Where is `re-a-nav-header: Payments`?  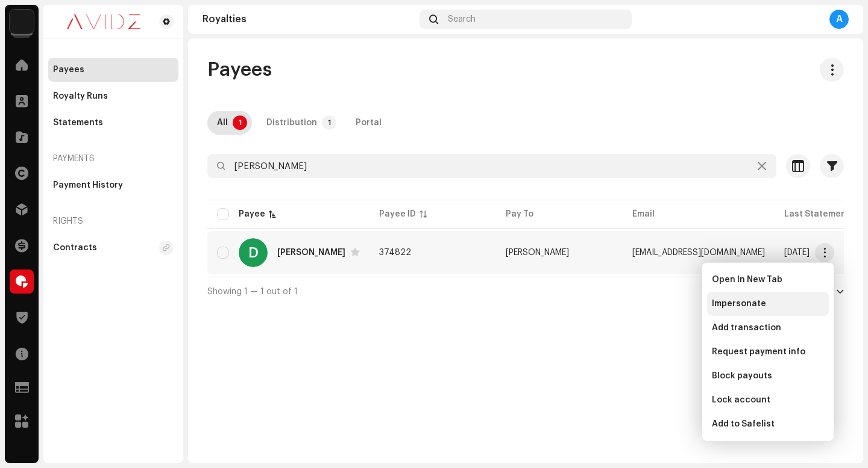
re-a-nav-header: Payments is located at coordinates (114, 159).